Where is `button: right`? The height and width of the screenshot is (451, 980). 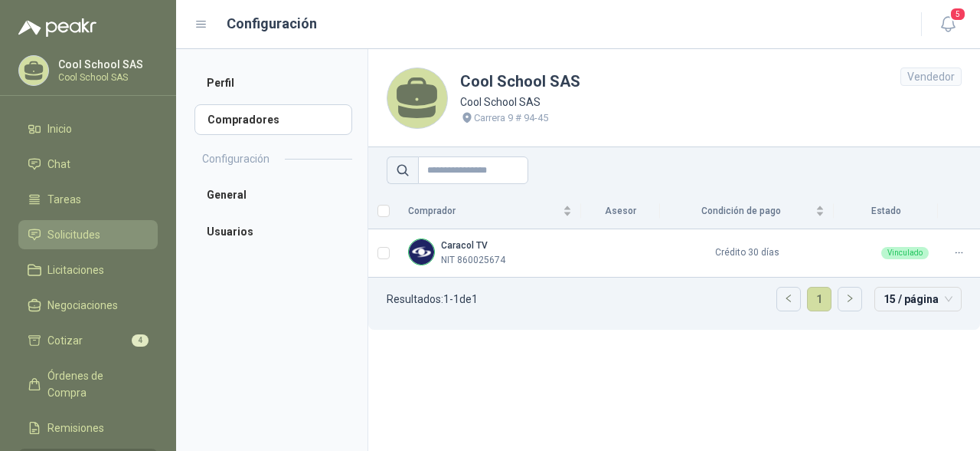
button: right is located at coordinates (850, 299).